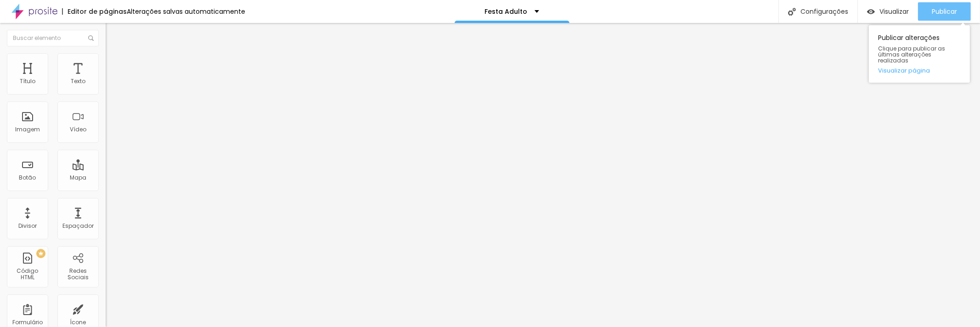 This screenshot has width=980, height=327. I want to click on img: view-1.svg, so click(871, 11).